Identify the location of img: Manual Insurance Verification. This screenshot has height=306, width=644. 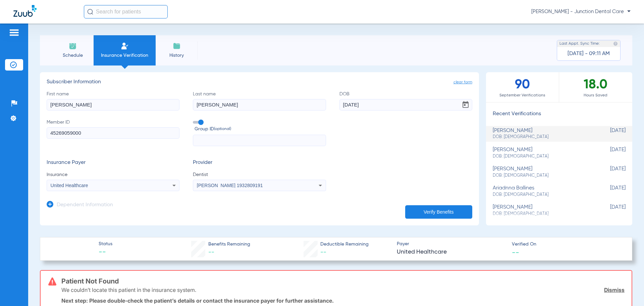
(125, 46).